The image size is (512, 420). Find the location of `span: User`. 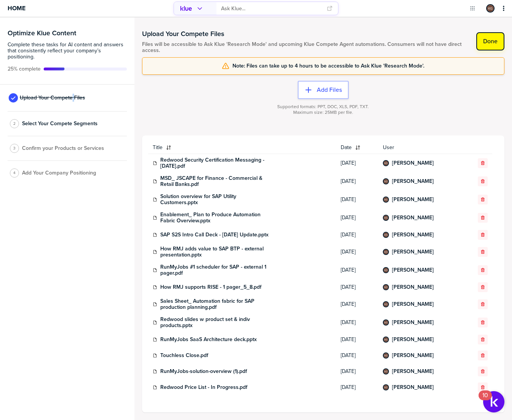

span: User is located at coordinates (421, 148).